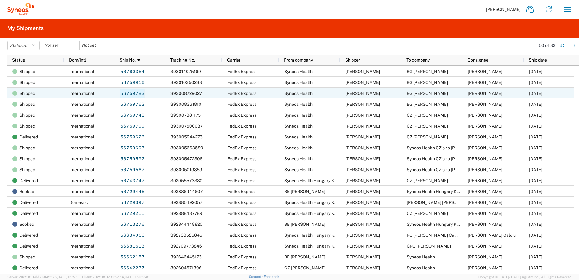  What do you see at coordinates (536, 202) in the screenshot?
I see `span: 09/05/2025` at bounding box center [536, 202].